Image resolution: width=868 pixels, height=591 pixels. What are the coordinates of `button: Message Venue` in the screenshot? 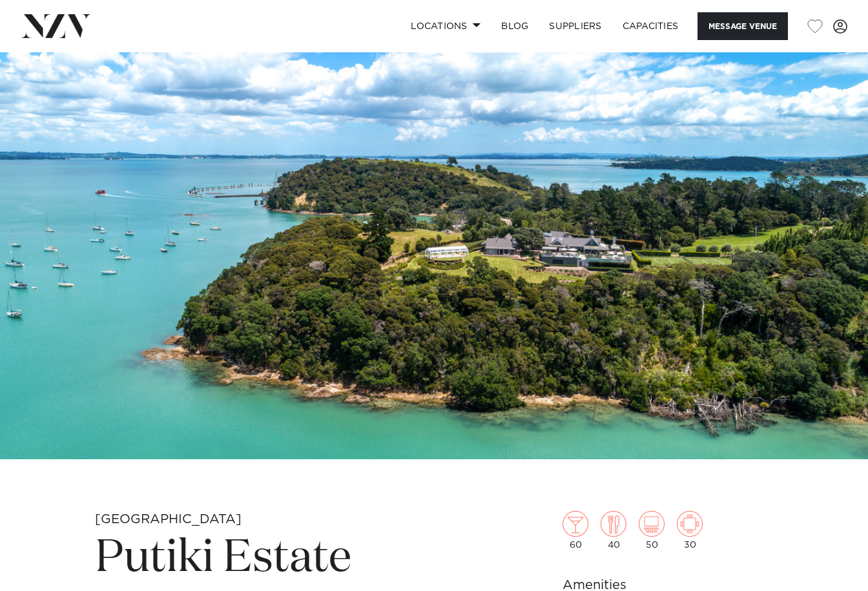 It's located at (743, 26).